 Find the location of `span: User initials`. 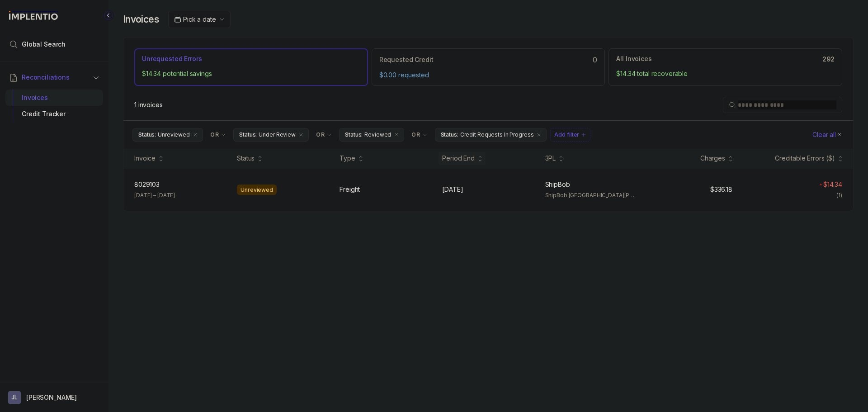

span: User initials is located at coordinates (14, 398).